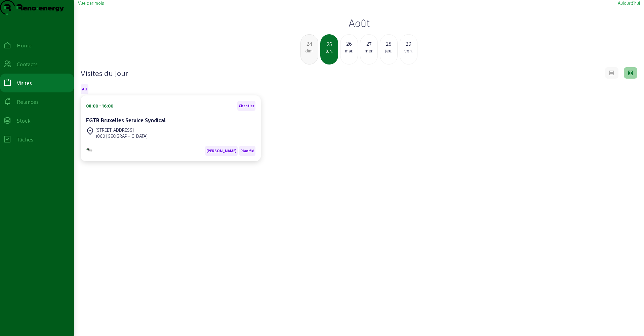 This screenshot has height=336, width=644. Describe the element at coordinates (27, 102) in the screenshot. I see `div: Relances` at that location.